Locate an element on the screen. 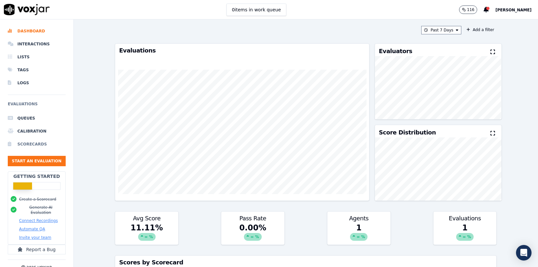  button: Add a filter is located at coordinates (480, 30).